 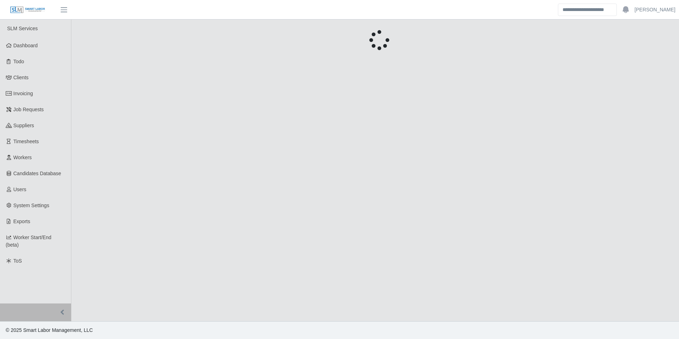 What do you see at coordinates (20, 189) in the screenshot?
I see `span: Users` at bounding box center [20, 189].